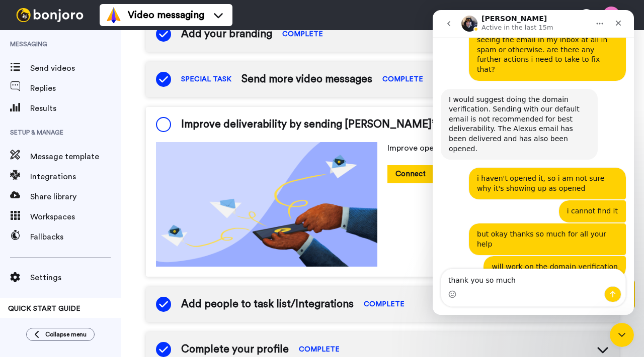 The width and height of the screenshot is (644, 357). What do you see at coordinates (50, 15) in the screenshot?
I see `img: bj-logo-header-white.svg` at bounding box center [50, 15].